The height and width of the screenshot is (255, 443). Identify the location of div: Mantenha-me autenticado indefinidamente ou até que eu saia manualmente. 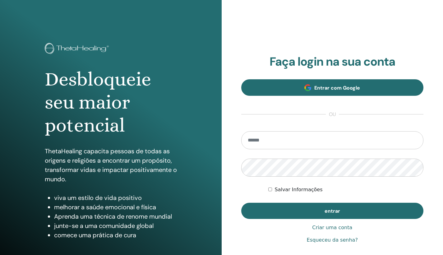
(346, 190).